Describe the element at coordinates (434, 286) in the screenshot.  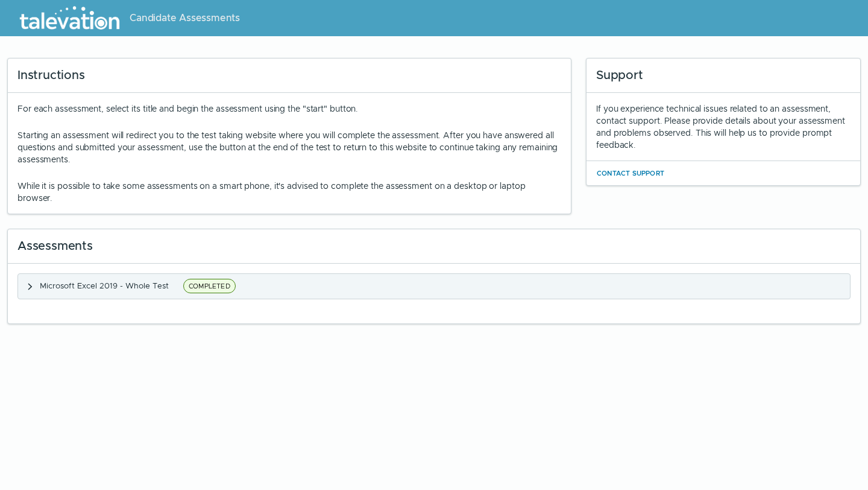
I see `button: Microsoft Excel 2019 - Whole TestCOMPLETED` at that location.